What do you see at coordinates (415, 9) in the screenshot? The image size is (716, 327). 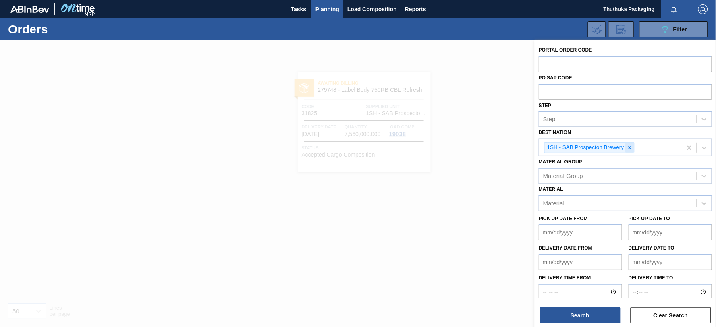 I see `span: Reports` at bounding box center [415, 9].